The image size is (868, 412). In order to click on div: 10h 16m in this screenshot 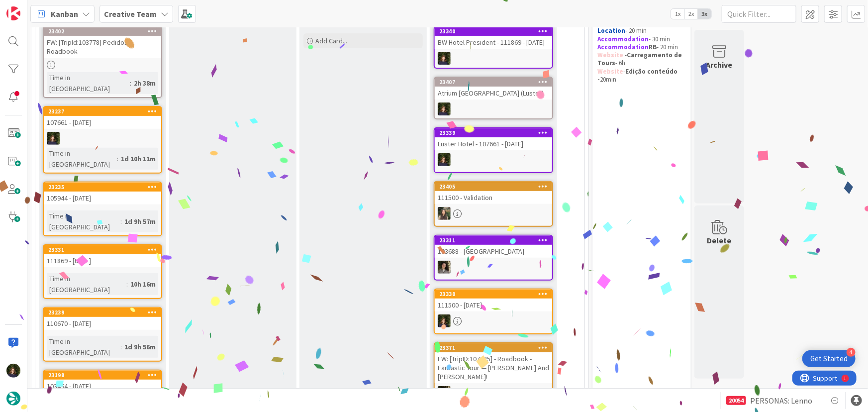, I will do `click(142, 284)`.